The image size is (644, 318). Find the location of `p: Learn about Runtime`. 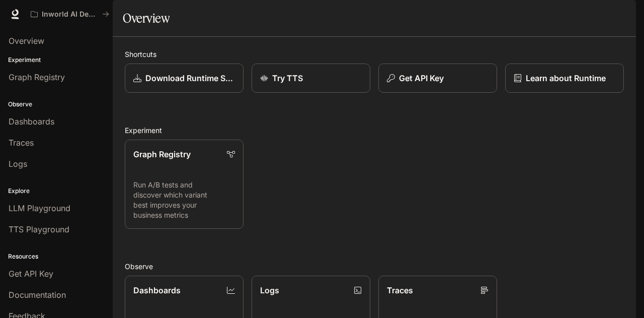

p: Learn about Runtime is located at coordinates (566, 78).